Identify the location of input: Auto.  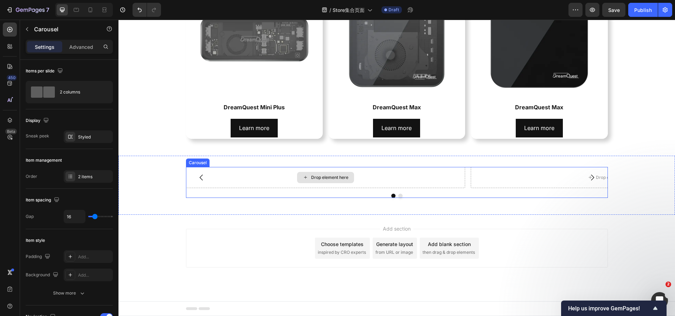
(75, 217).